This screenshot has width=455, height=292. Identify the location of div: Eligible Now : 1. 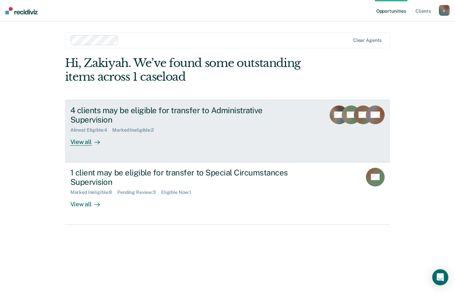
(179, 192).